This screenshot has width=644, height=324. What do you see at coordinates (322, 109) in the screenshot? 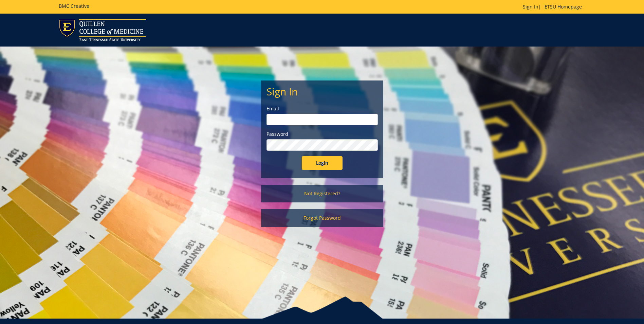
I see `label: Email` at bounding box center [322, 109].